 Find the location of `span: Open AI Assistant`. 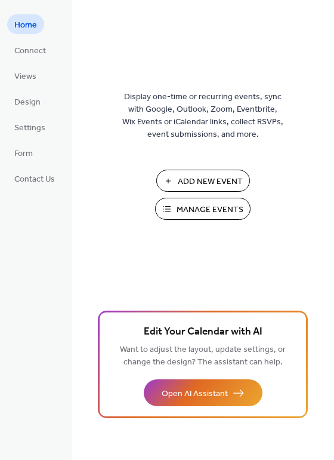

span: Open AI Assistant is located at coordinates (195, 393).